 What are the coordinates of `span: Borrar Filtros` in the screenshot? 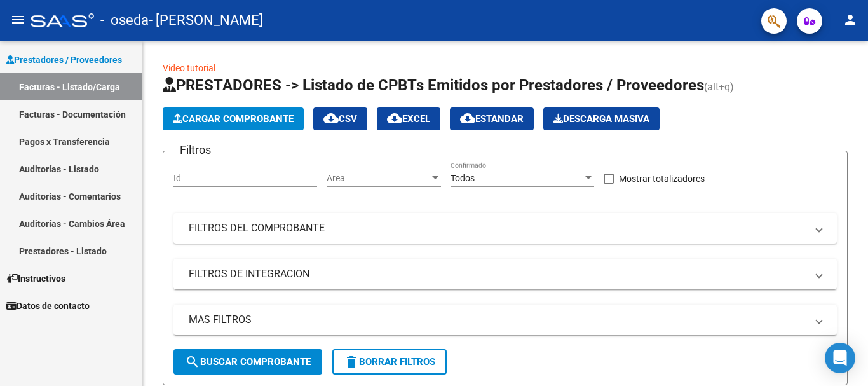 It's located at (389, 362).